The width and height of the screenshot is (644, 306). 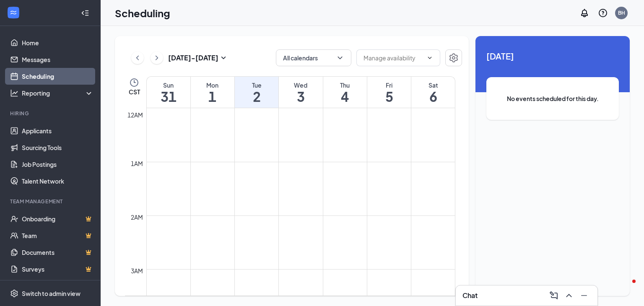 What do you see at coordinates (157, 58) in the screenshot?
I see `button: ChevronRight` at bounding box center [157, 58].